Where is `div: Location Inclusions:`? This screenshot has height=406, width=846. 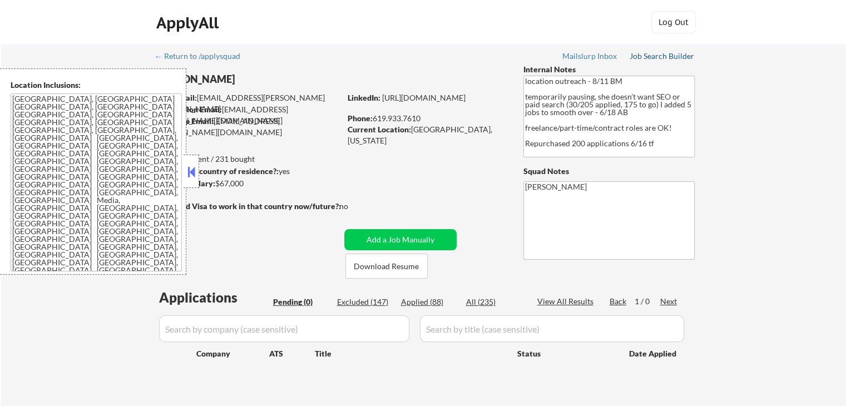
div: Location Inclusions: is located at coordinates (96, 85).